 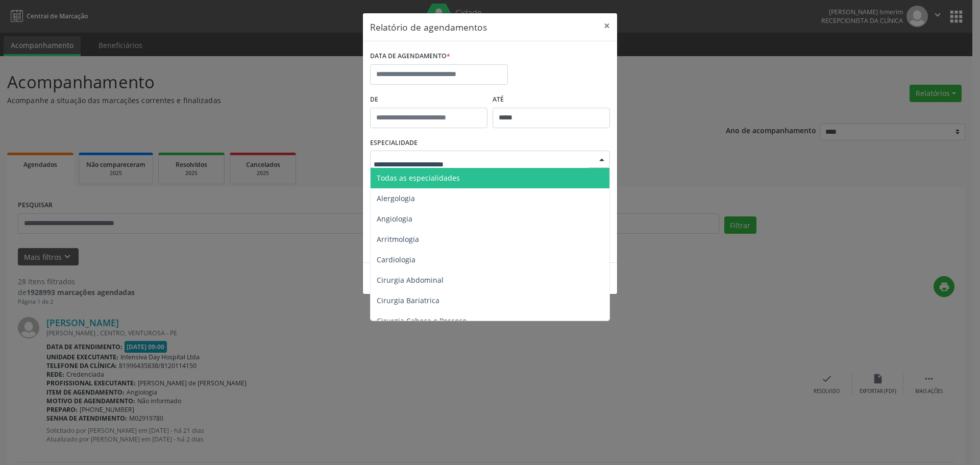 I want to click on label: De, so click(x=429, y=99).